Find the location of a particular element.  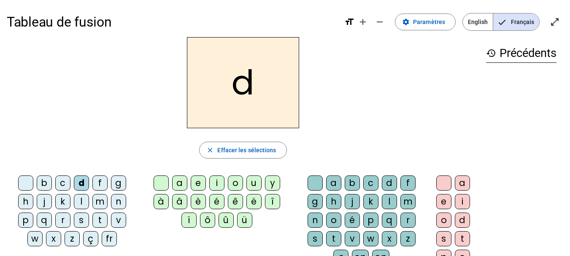

div: û is located at coordinates (226, 220).